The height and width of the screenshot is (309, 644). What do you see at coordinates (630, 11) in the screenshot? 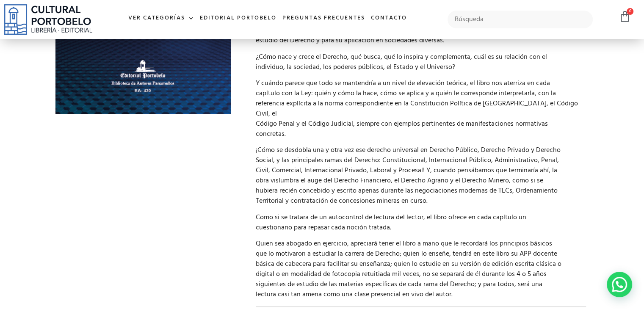
I see `span: 0` at bounding box center [630, 11].